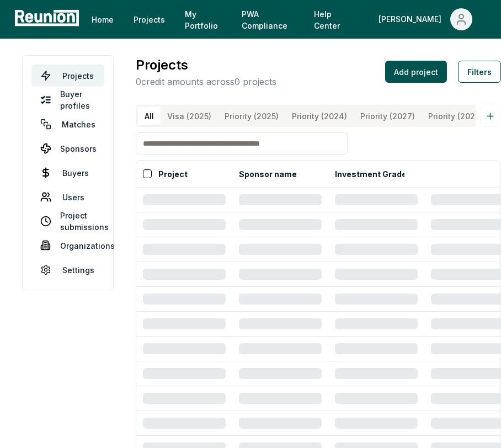 This screenshot has width=501, height=448. What do you see at coordinates (149, 116) in the screenshot?
I see `button: All` at bounding box center [149, 116].